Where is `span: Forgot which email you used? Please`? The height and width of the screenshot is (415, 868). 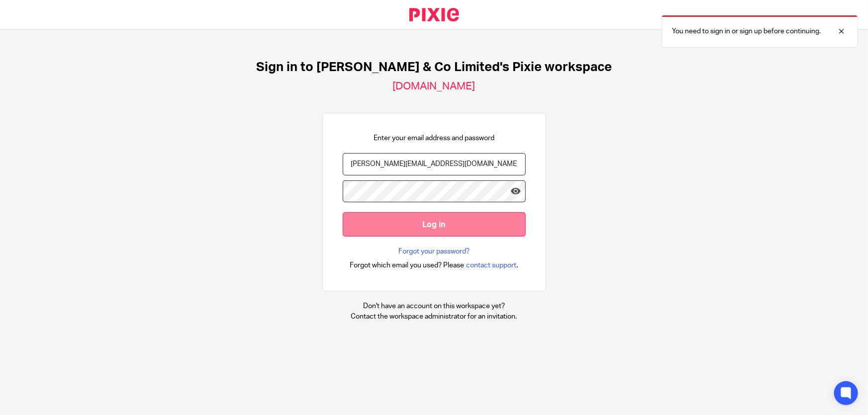
span: Forgot which email you used? Please is located at coordinates (407, 266).